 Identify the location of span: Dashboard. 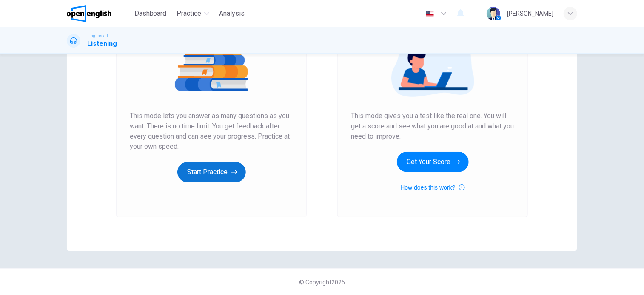
(150, 14).